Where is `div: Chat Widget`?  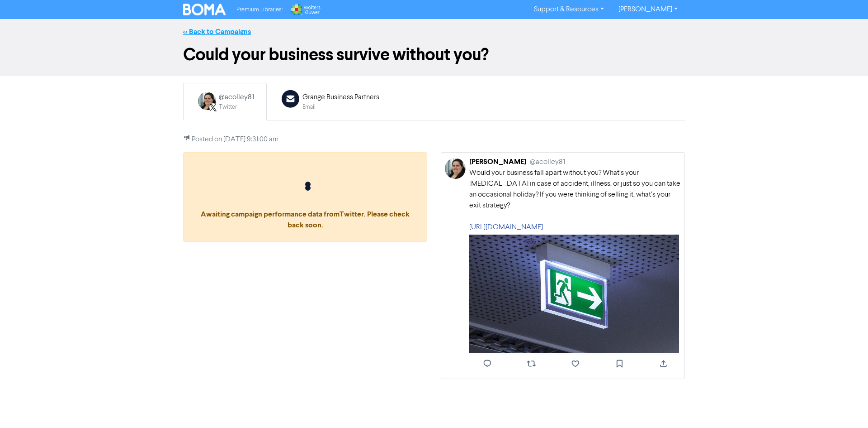 div: Chat Widget is located at coordinates (846, 406).